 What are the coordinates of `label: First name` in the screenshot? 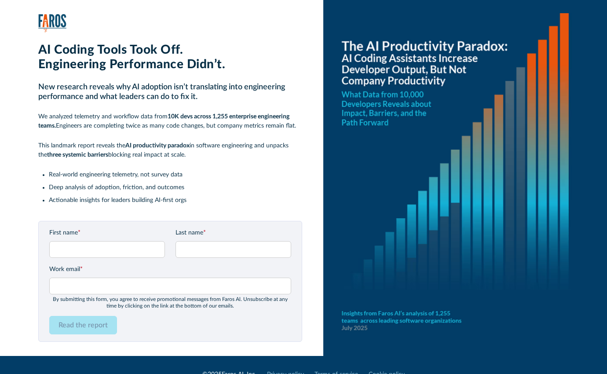 It's located at (107, 233).